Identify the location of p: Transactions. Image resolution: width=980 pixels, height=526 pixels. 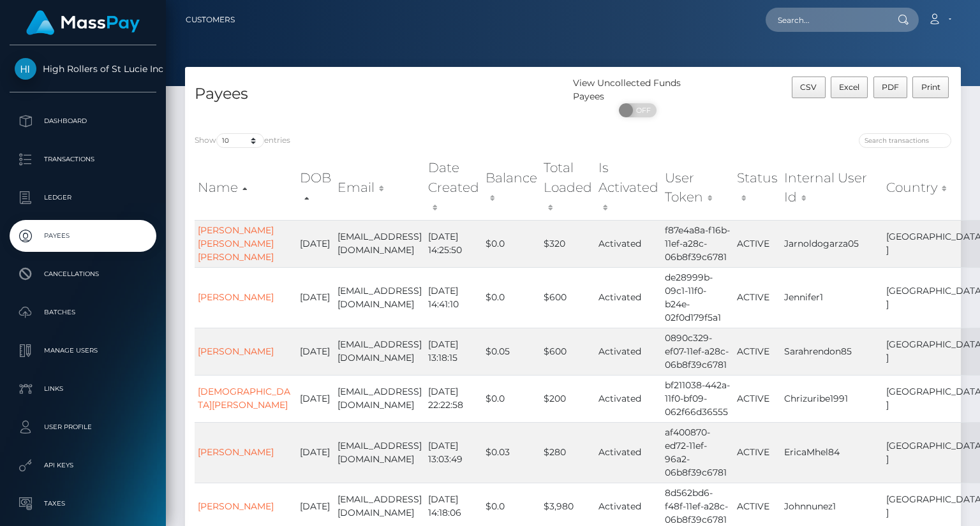
(83, 160).